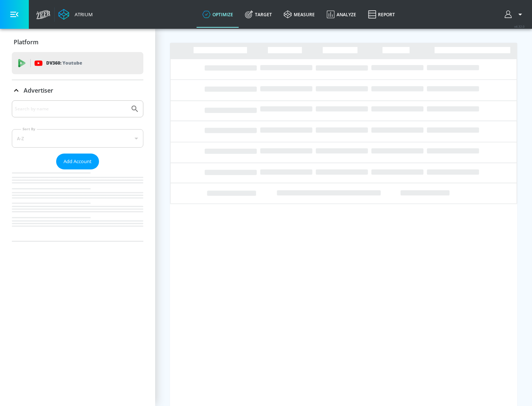 Image resolution: width=532 pixels, height=406 pixels. Describe the element at coordinates (78, 162) in the screenshot. I see `button: Add Account` at that location.